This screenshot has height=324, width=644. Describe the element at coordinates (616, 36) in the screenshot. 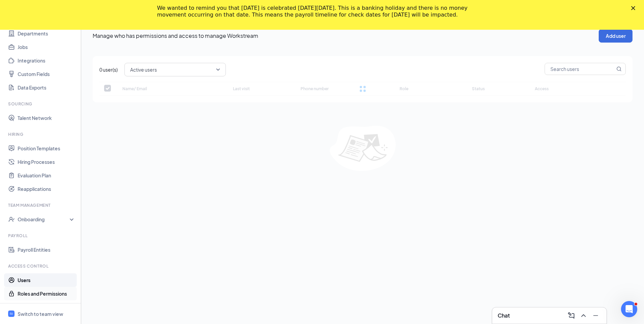

I see `button: Add user` at that location.